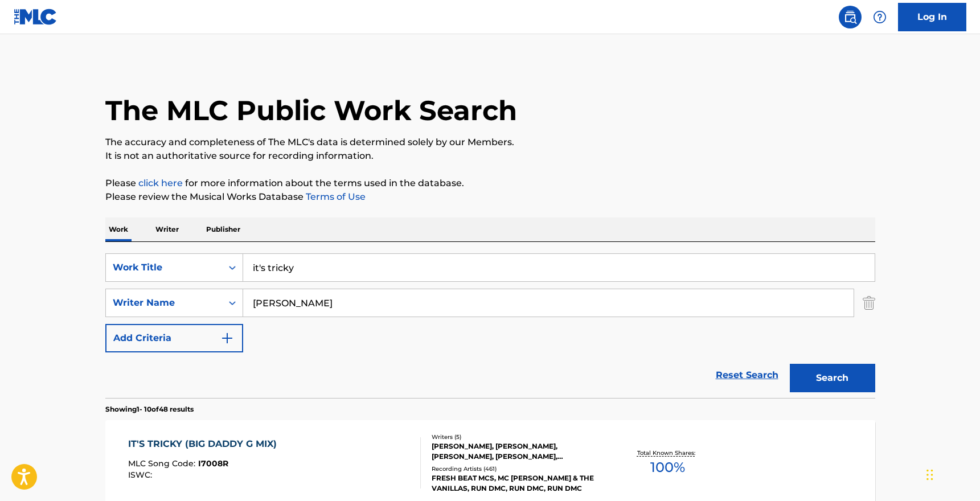  What do you see at coordinates (164, 268) in the screenshot?
I see `div: Work Title` at bounding box center [164, 268].